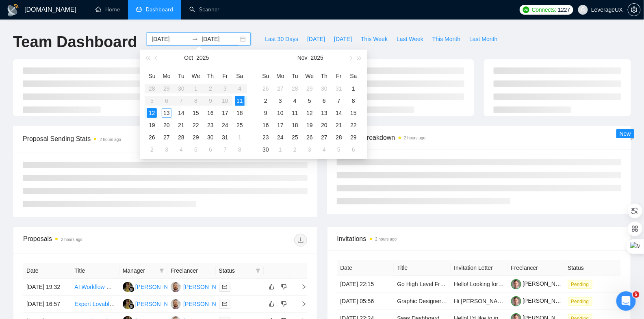  I want to click on td: 2025-11-04, so click(181, 150).